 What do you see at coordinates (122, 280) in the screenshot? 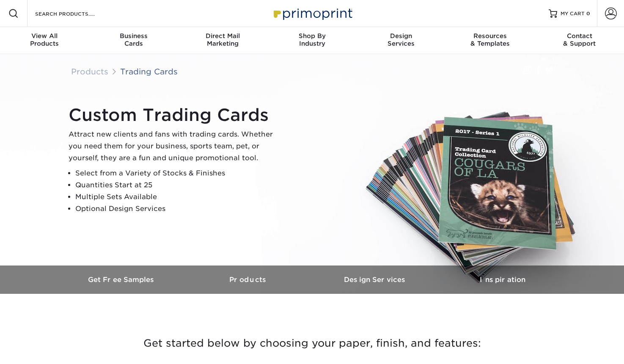
I see `a: Get Free Samples` at bounding box center [122, 280].